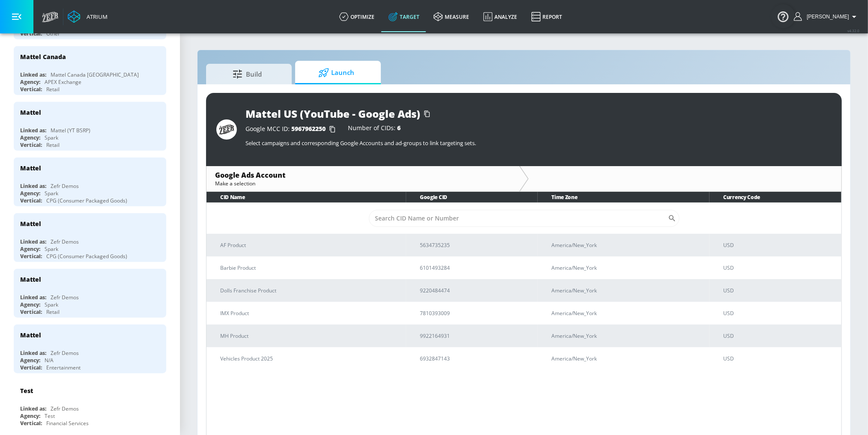 This screenshot has height=435, width=868. I want to click on div: MattelLinked as:Mattel (YT BSRP)Agency:SparkVertical:Retail, so click(90, 126).